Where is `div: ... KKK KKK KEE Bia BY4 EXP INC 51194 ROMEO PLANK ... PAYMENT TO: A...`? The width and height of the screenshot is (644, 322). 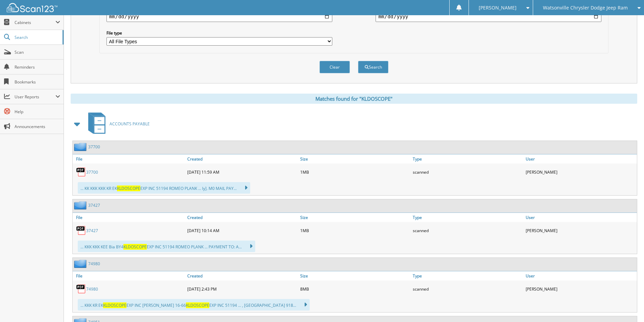 div: ... KKK KKK KEE Bia BY4 EXP INC 51194 ROMEO PLANK ... PAYMENT TO: A... is located at coordinates (166, 246).